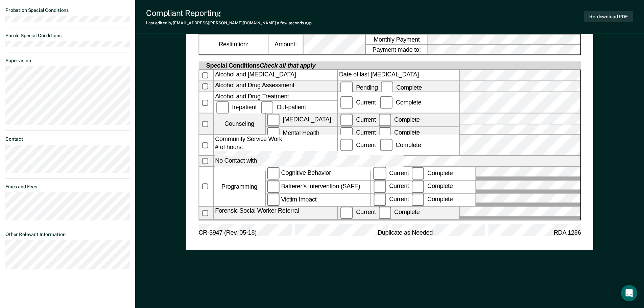 The height and width of the screenshot is (308, 644). What do you see at coordinates (318, 199) in the screenshot?
I see `label: Victim Impact` at bounding box center [318, 199].